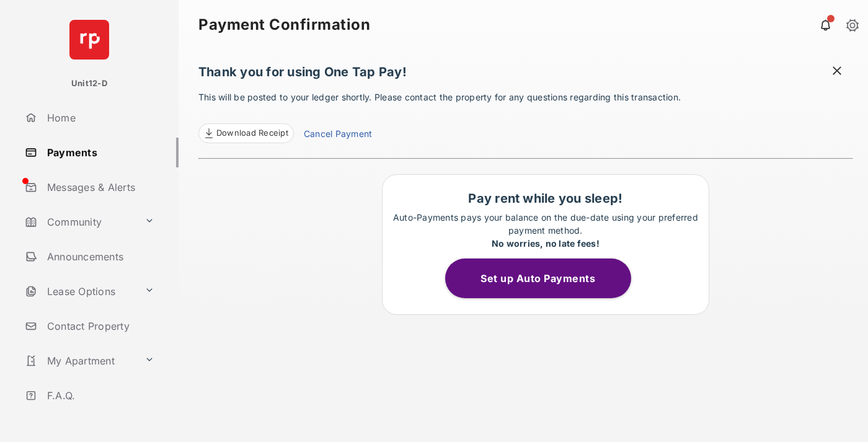 Image resolution: width=868 pixels, height=442 pixels. Describe the element at coordinates (545, 229) in the screenshot. I see `p: Auto-Payments pays your balance on the due-date using your preferred payment method.` at that location.